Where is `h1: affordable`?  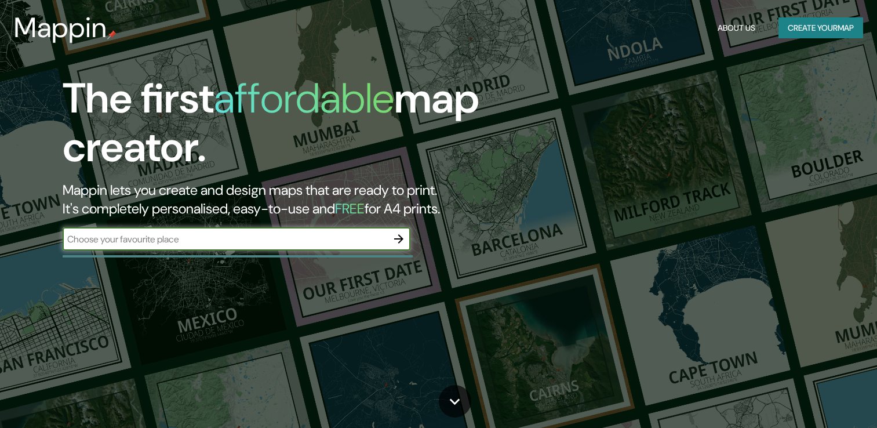
h1: affordable is located at coordinates (304, 98).